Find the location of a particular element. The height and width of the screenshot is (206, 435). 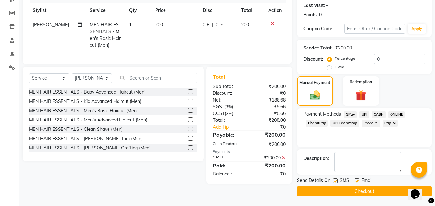

div: Balance : is located at coordinates (229, 174).